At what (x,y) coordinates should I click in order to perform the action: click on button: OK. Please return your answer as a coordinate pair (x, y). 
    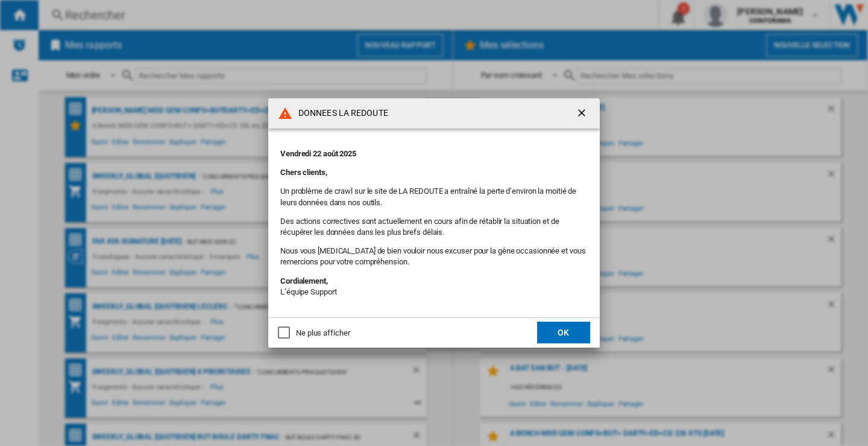
    Looking at the image, I should click on (563, 332).